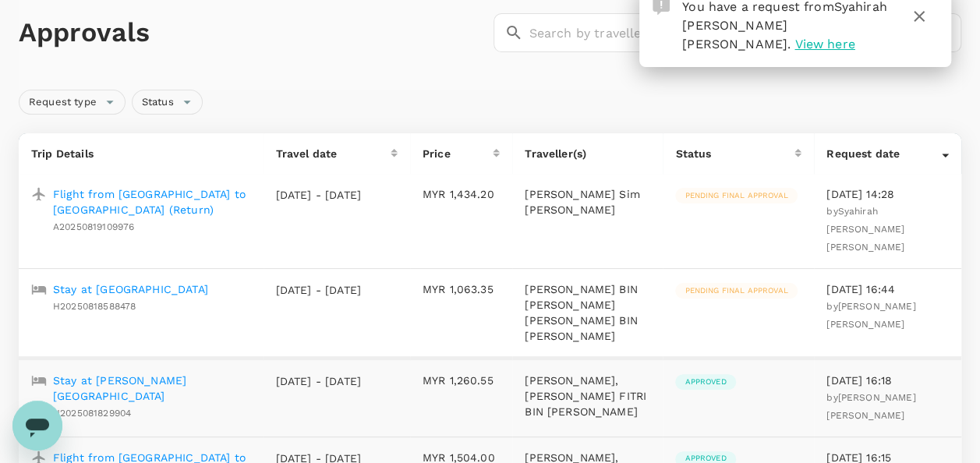  What do you see at coordinates (71, 102) in the screenshot?
I see `div: Request type` at bounding box center [71, 102].